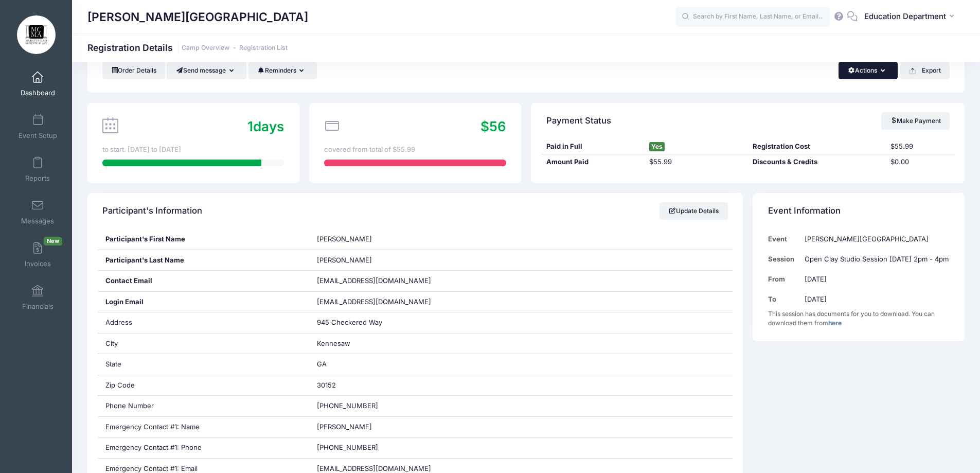  I want to click on span: Yes, so click(657, 147).